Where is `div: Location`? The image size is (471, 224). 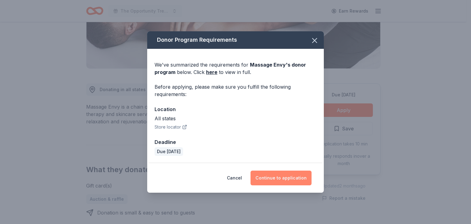
div: Location is located at coordinates (236, 109).